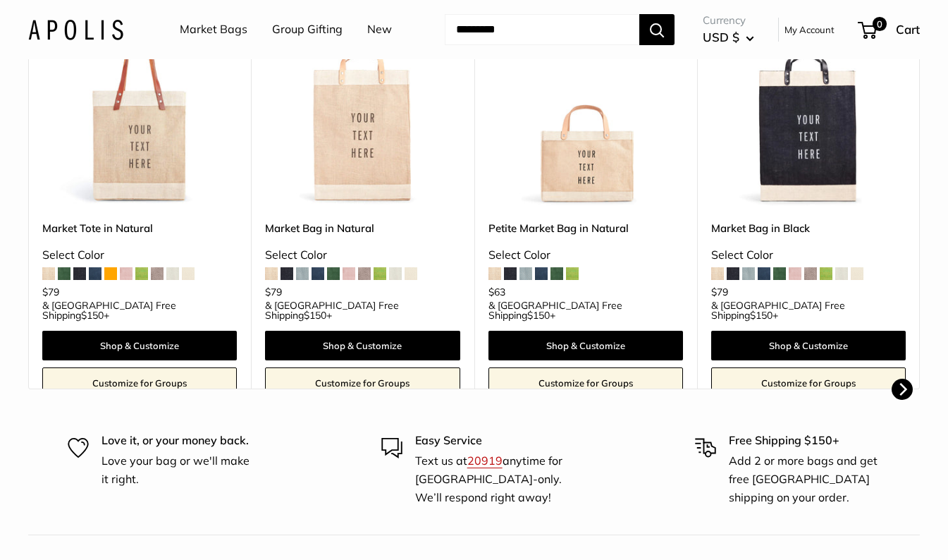 The image size is (948, 560). I want to click on a: Market Bag in NaturalMarket Bag in Natural, so click(362, 108).